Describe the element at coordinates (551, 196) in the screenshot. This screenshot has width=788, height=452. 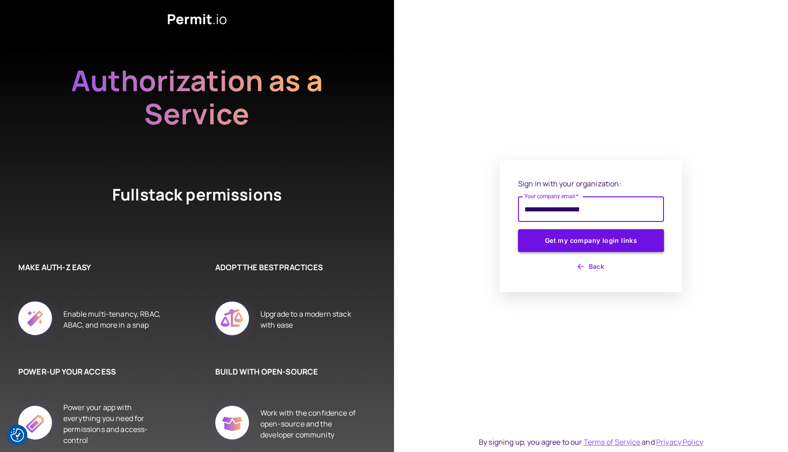
I see `label: Your company email` at that location.